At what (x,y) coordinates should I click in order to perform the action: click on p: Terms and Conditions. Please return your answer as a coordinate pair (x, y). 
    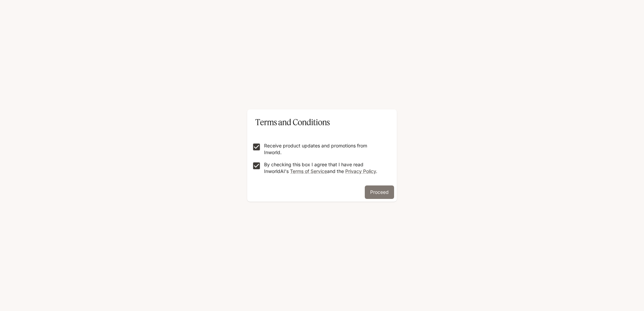
    Looking at the image, I should click on (292, 122).